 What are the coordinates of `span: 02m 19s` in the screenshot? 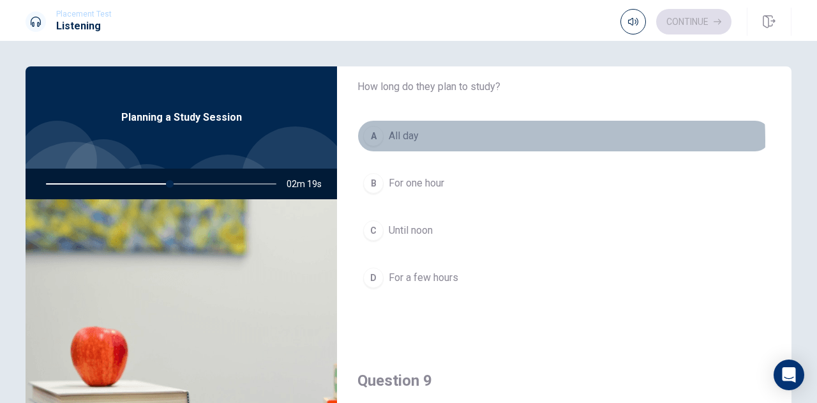 It's located at (309, 184).